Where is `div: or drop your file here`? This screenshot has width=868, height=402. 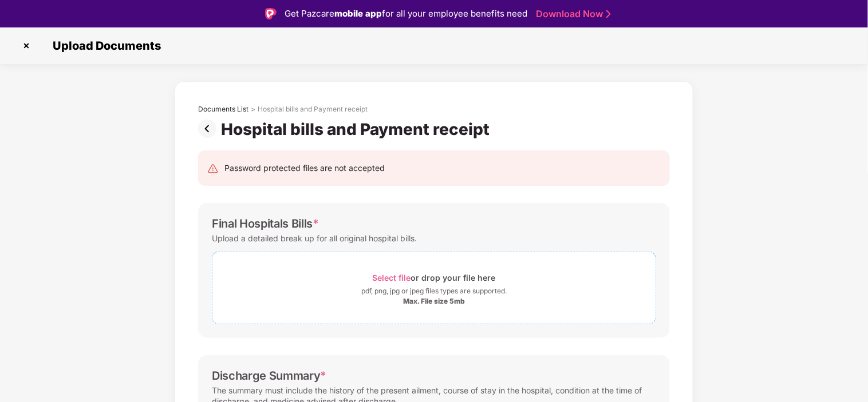
div: or drop your file here is located at coordinates (434, 277).